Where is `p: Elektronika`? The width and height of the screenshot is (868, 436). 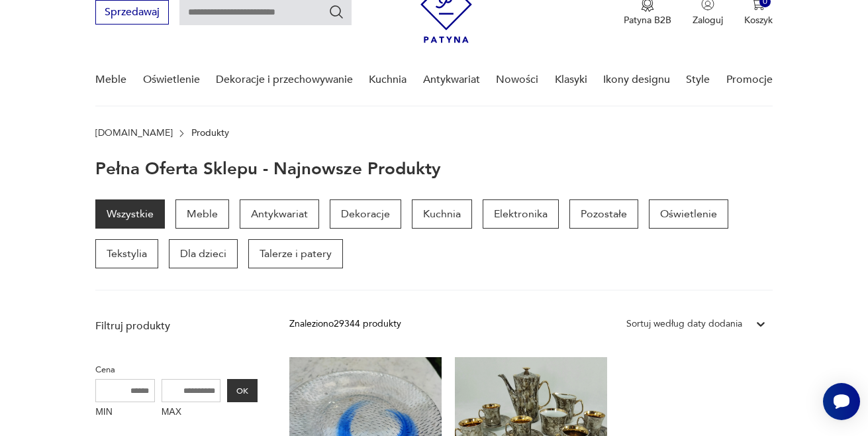
p: Elektronika is located at coordinates (520, 214).